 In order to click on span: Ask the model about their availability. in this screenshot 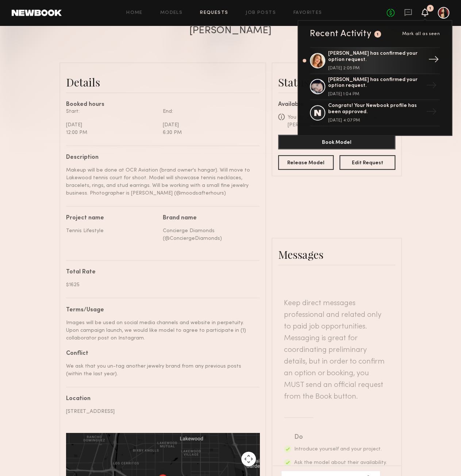, I will do `click(341, 462)`.